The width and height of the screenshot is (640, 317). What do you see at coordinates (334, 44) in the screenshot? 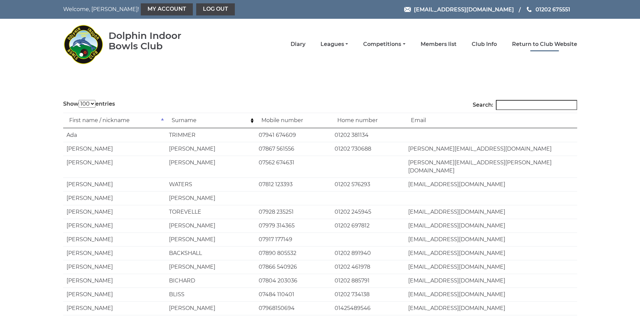
I see `a: Leagues` at bounding box center [334, 44].